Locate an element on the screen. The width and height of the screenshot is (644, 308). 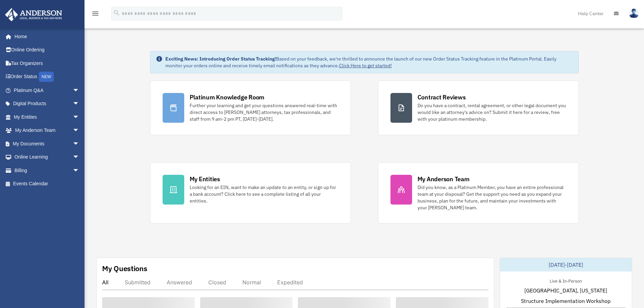
img: Anderson Advisors Platinum Portal is located at coordinates (34, 15).